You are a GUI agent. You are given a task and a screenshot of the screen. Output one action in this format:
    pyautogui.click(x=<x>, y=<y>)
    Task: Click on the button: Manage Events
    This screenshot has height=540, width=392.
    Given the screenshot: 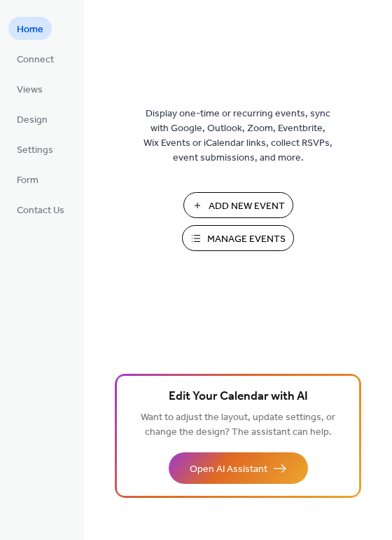 What is the action you would take?
    pyautogui.click(x=238, y=238)
    